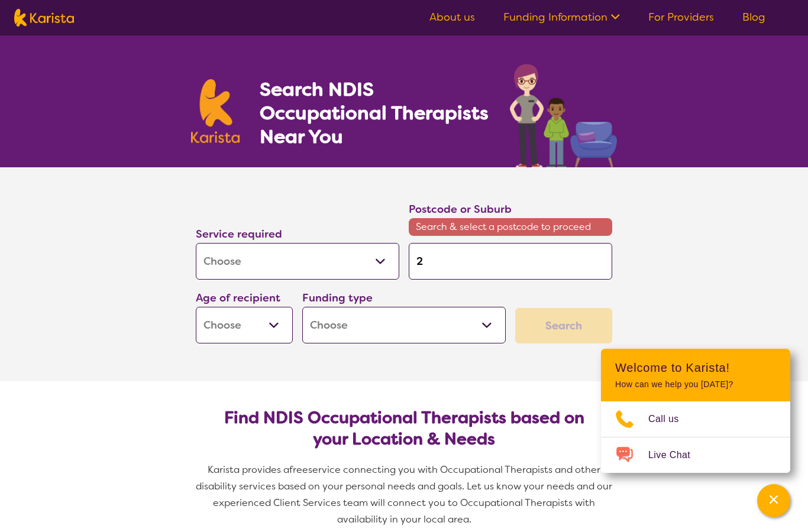 The width and height of the screenshot is (808, 532). I want to click on span: Search & select a postcode to proceed, so click(510, 227).